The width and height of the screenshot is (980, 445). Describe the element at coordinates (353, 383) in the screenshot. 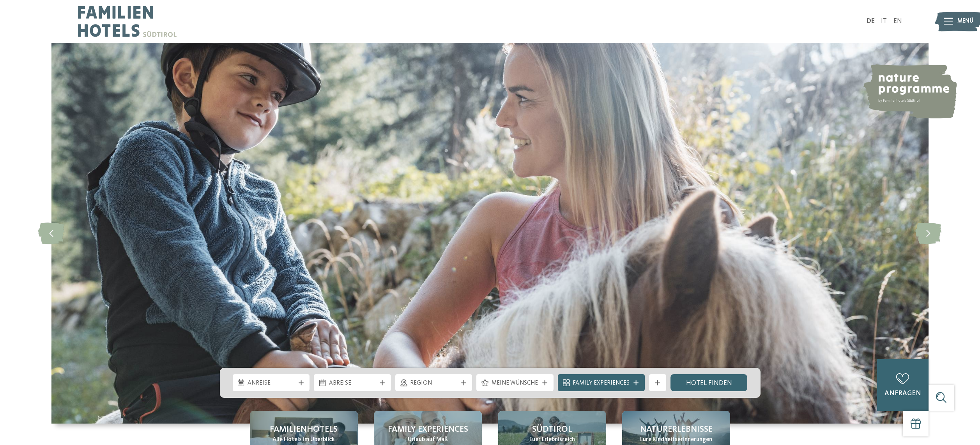

I see `span: Abreise` at that location.